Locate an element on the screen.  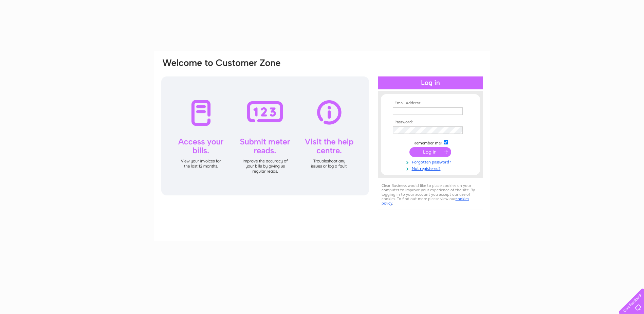
div: Clear Business would like to place cookies on your computer to improve your experience of the sit... is located at coordinates (430, 194).